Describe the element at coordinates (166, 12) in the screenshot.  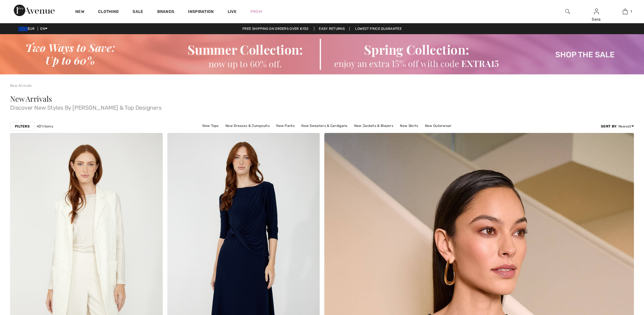
I see `a: Brands` at that location.